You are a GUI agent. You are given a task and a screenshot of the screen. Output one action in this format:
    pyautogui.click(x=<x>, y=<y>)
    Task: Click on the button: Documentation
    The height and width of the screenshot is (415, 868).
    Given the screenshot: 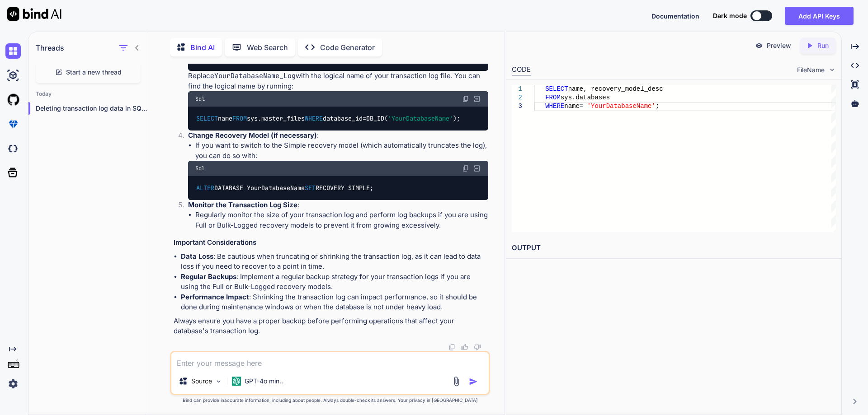 What is the action you would take?
    pyautogui.click(x=676, y=15)
    